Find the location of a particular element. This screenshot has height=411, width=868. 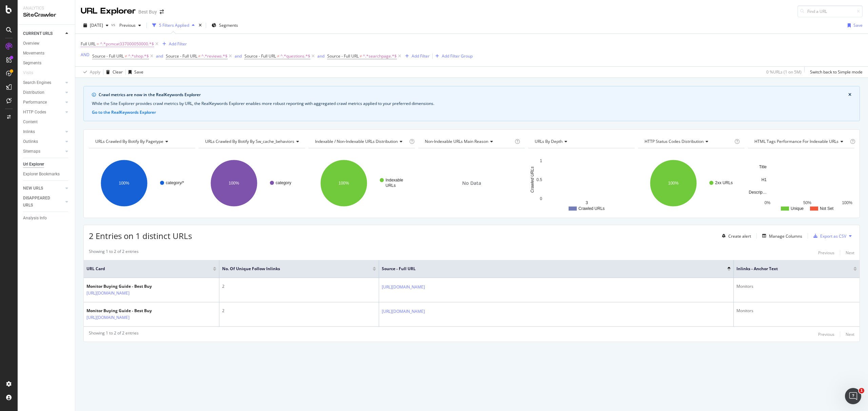

a: Inlinks is located at coordinates (43, 131).